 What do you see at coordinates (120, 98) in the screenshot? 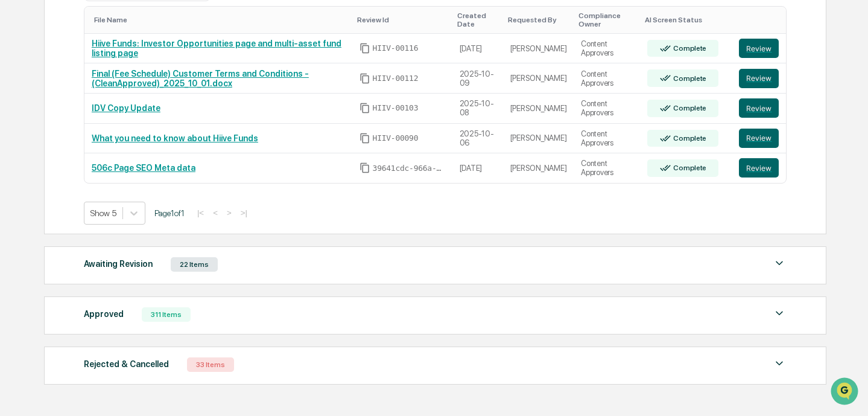
I see `div: Start new chat` at bounding box center [120, 98].